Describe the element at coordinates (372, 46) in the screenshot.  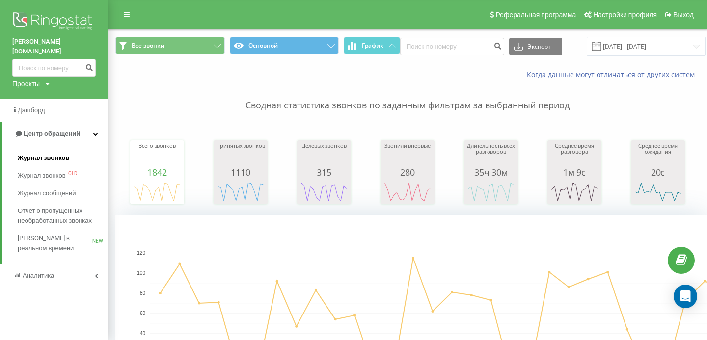
I see `button: График` at that location.